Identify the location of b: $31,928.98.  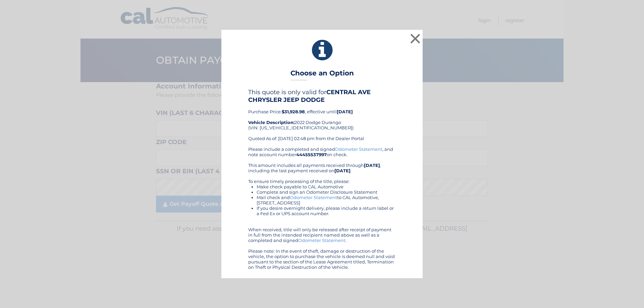
(293, 112).